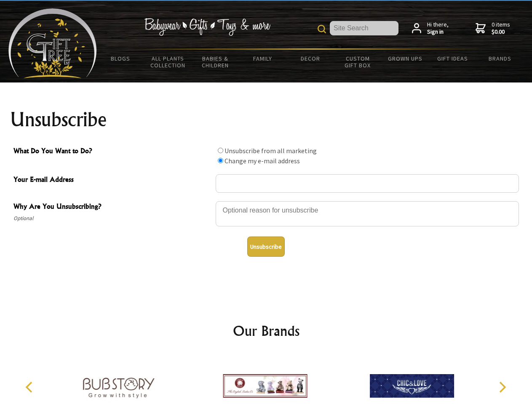 This screenshot has height=404, width=532. Describe the element at coordinates (404, 59) in the screenshot. I see `a: Grown Ups` at that location.